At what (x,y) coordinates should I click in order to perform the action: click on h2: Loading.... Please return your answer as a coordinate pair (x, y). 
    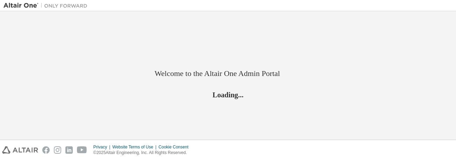
    Looking at the image, I should click on (228, 94).